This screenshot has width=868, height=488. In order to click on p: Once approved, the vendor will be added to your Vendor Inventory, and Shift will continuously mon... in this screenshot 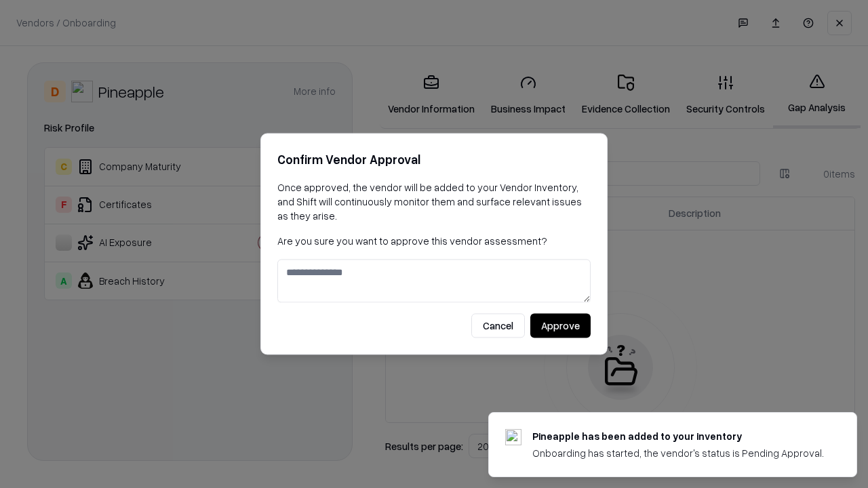, I will do `click(434, 201)`.